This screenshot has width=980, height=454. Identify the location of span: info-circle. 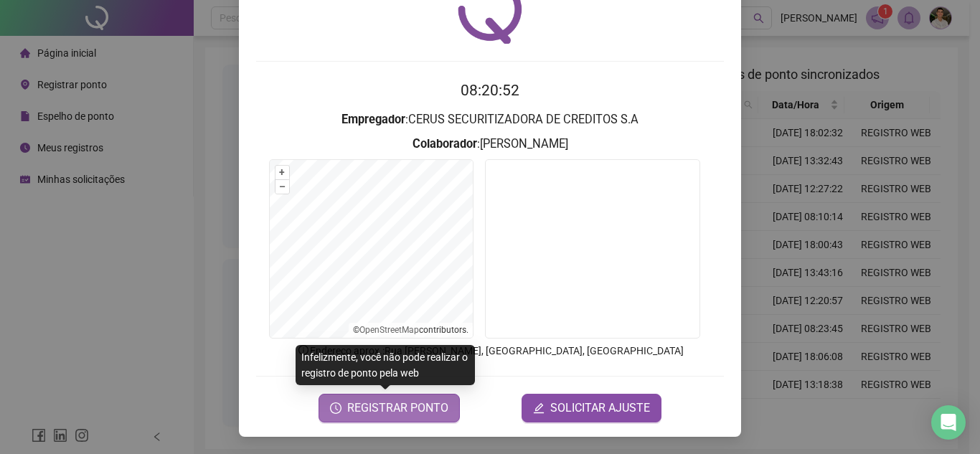
(304, 350).